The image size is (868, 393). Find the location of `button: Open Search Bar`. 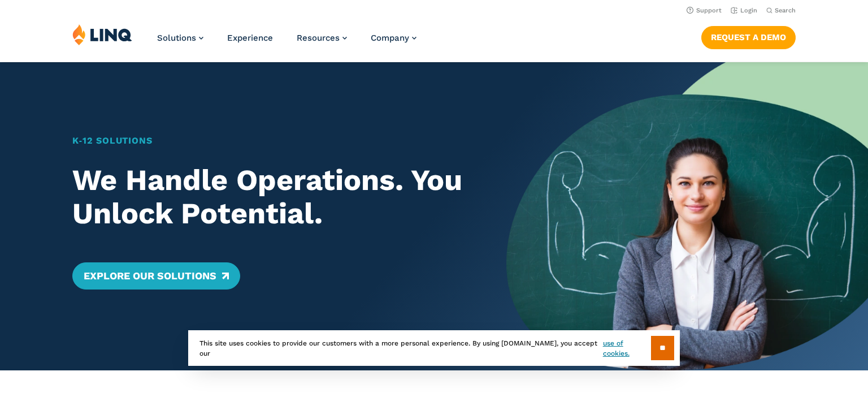

button: Open Search Bar is located at coordinates (781, 10).